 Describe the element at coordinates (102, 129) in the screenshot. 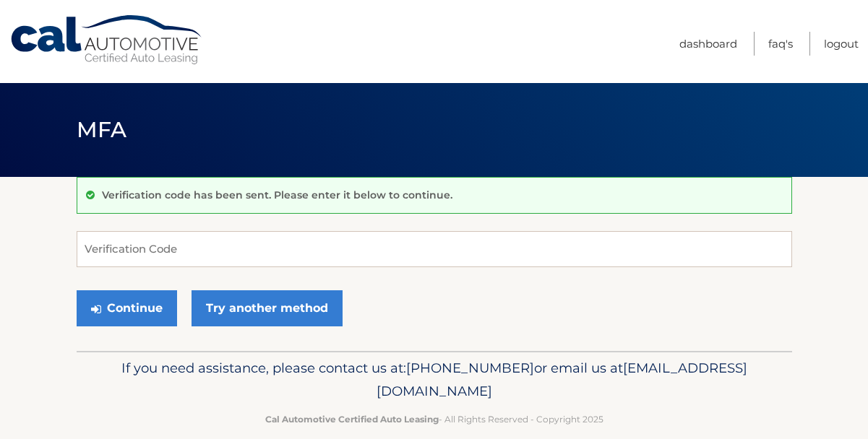

I see `span: MFA` at that location.